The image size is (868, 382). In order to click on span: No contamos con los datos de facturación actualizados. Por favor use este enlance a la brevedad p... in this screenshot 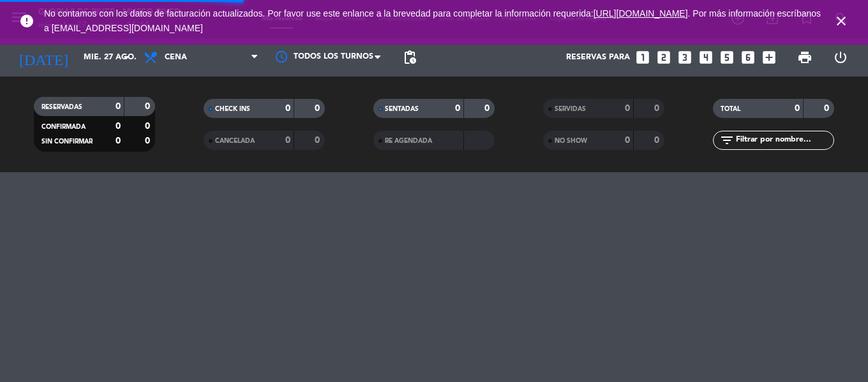, I will do `click(432, 20)`.